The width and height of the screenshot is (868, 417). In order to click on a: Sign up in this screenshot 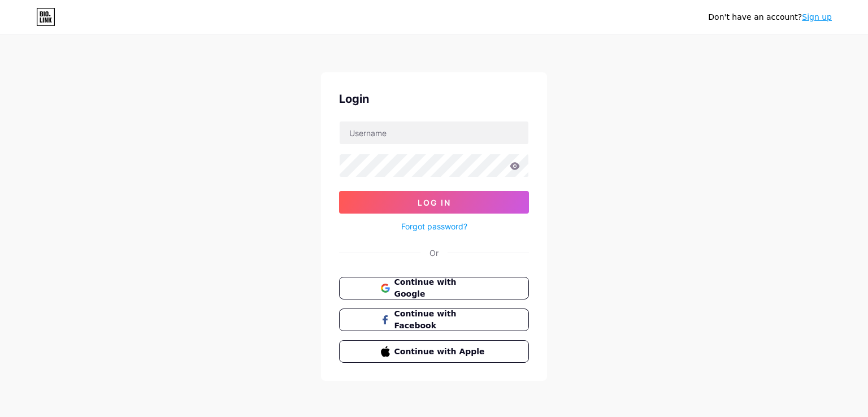, I will do `click(816, 17)`.